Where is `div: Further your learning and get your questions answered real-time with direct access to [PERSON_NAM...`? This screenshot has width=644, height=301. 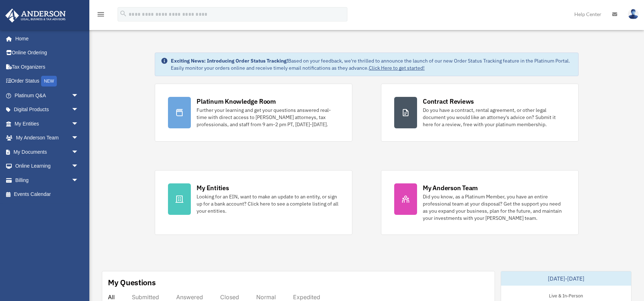 div: Further your learning and get your questions answered real-time with direct access to [PERSON_NAM... is located at coordinates (268, 117).